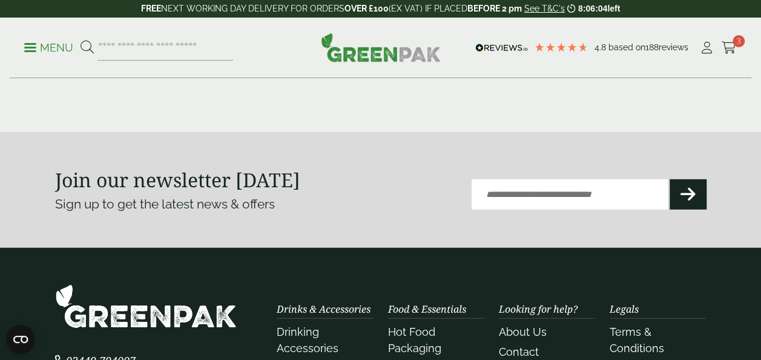 This screenshot has width=761, height=360. What do you see at coordinates (523, 331) in the screenshot?
I see `a: About Us` at bounding box center [523, 331].